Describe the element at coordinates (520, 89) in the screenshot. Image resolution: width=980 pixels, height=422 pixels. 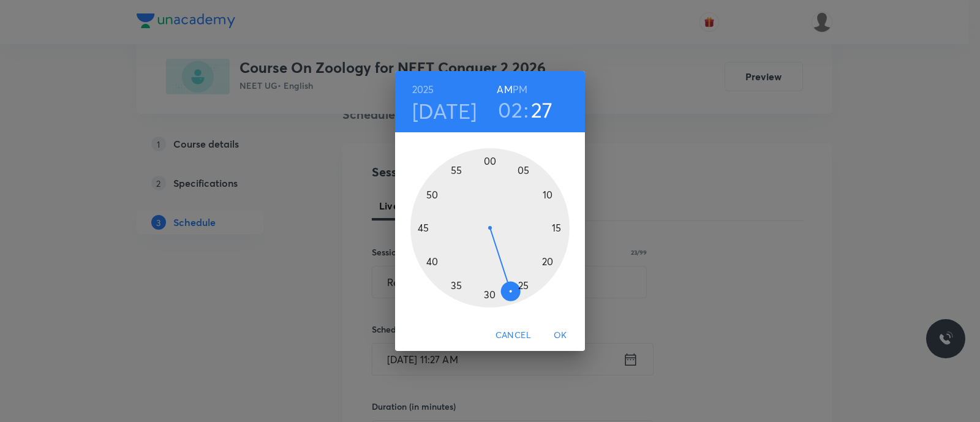
I see `h6: PM` at that location.